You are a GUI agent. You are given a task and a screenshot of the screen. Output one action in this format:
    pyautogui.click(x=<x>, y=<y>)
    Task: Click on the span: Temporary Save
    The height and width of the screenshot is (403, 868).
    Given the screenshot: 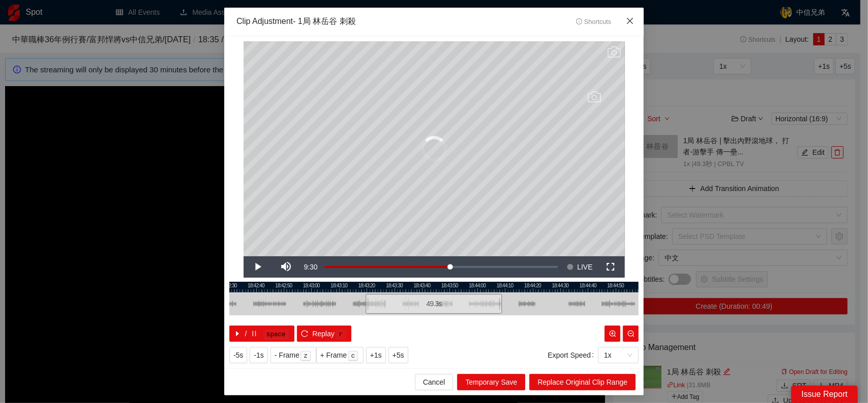 What is the action you would take?
    pyautogui.click(x=491, y=382)
    